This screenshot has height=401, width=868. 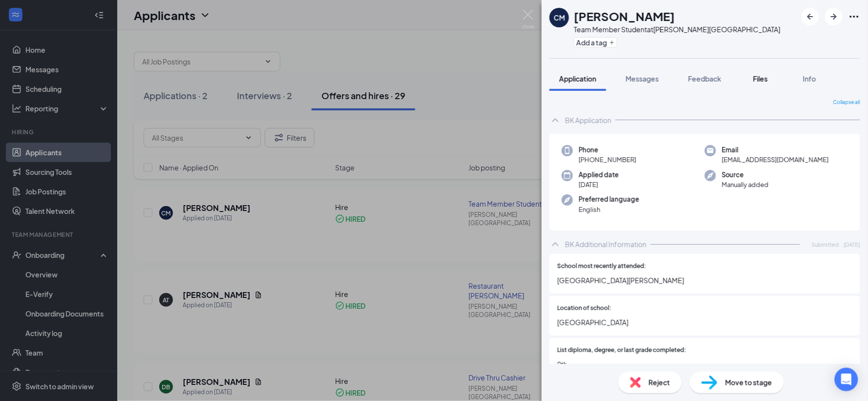 What do you see at coordinates (609, 200) in the screenshot?
I see `span: Preferred language` at bounding box center [609, 200].